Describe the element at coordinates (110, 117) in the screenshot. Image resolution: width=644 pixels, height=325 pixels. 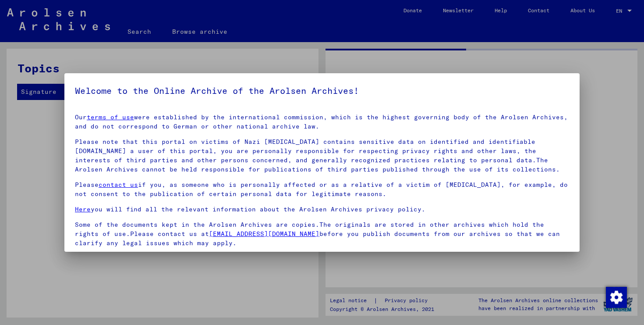
I see `a: terms of use` at that location.